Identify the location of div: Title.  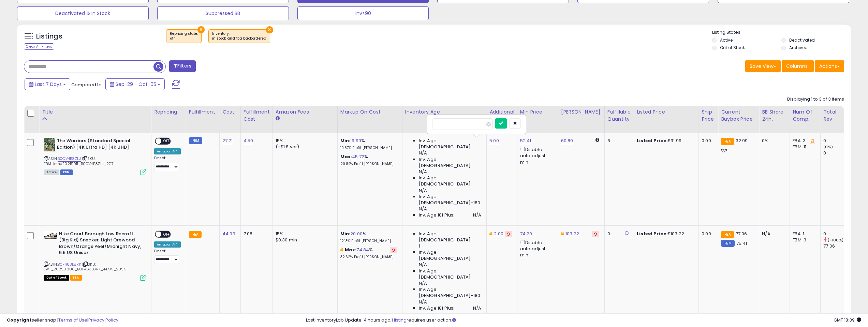
(95, 112).